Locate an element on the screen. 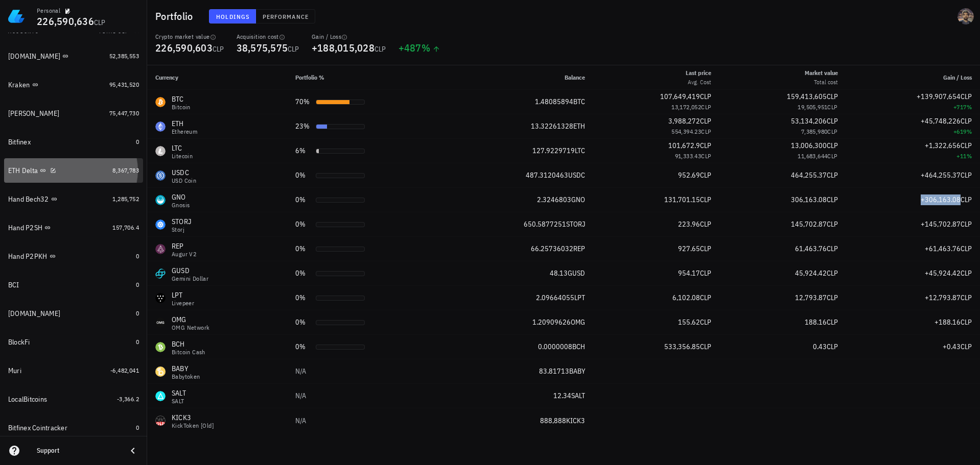  span: 533,356.85 is located at coordinates (682, 347).